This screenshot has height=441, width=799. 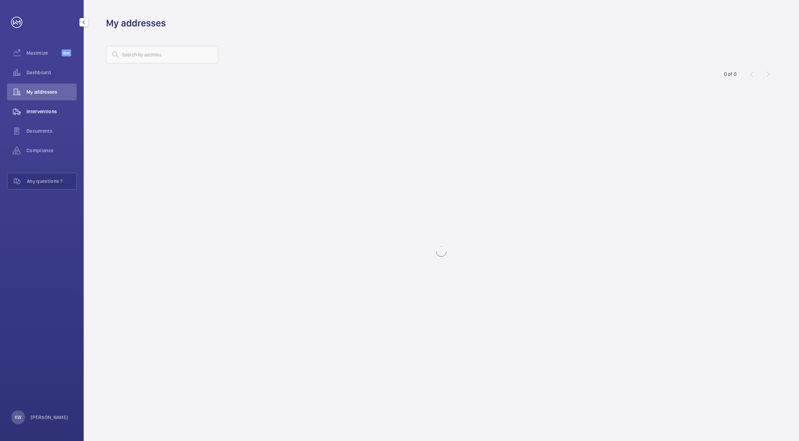 I want to click on span: Any questions ?, so click(x=52, y=181).